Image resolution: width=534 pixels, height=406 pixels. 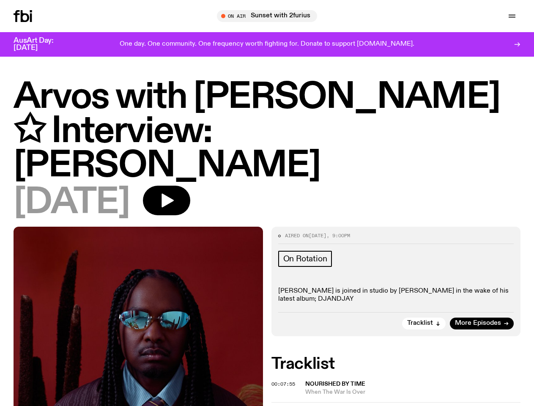 I want to click on span: When The War Is Over, so click(x=413, y=392).